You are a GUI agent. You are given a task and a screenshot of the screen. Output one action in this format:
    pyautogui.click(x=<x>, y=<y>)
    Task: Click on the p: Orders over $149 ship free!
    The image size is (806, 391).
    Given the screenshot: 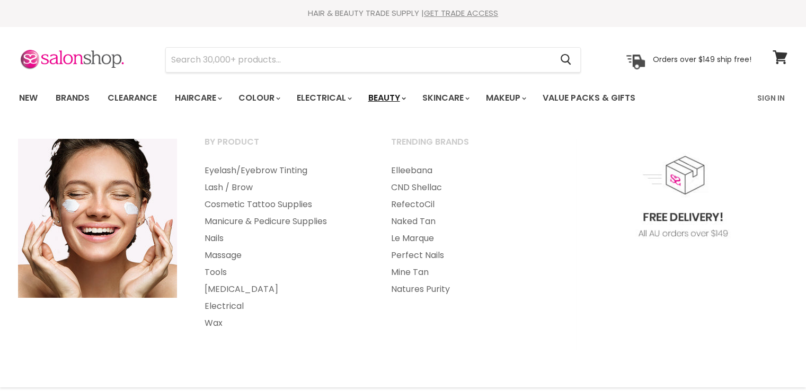 What is the action you would take?
    pyautogui.click(x=702, y=59)
    